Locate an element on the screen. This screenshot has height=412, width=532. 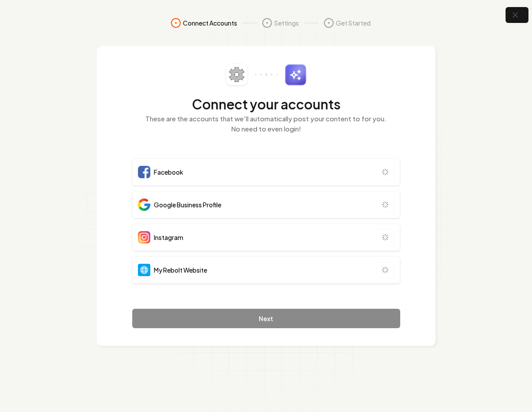
img: sparkles.svg is located at coordinates (295, 74).